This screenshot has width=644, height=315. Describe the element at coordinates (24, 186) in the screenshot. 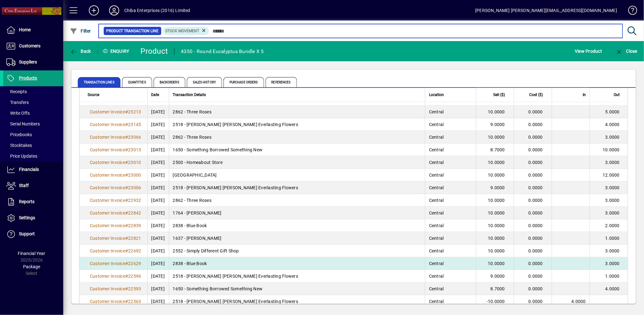

I see `span: Staff` at that location.